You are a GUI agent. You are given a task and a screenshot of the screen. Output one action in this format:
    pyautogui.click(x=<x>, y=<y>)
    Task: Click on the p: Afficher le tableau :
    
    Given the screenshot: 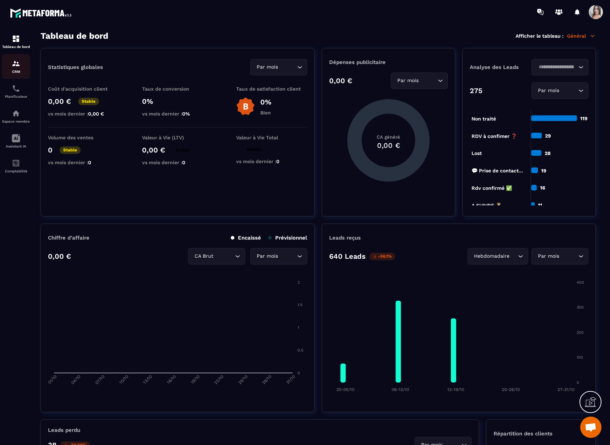 What is the action you would take?
    pyautogui.click(x=540, y=36)
    